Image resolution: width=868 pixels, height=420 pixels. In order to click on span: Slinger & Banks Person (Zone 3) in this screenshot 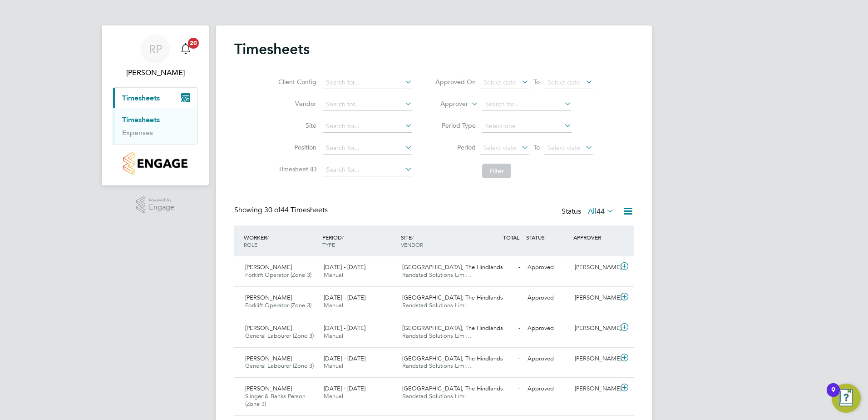, I will do `click(275, 400)`.